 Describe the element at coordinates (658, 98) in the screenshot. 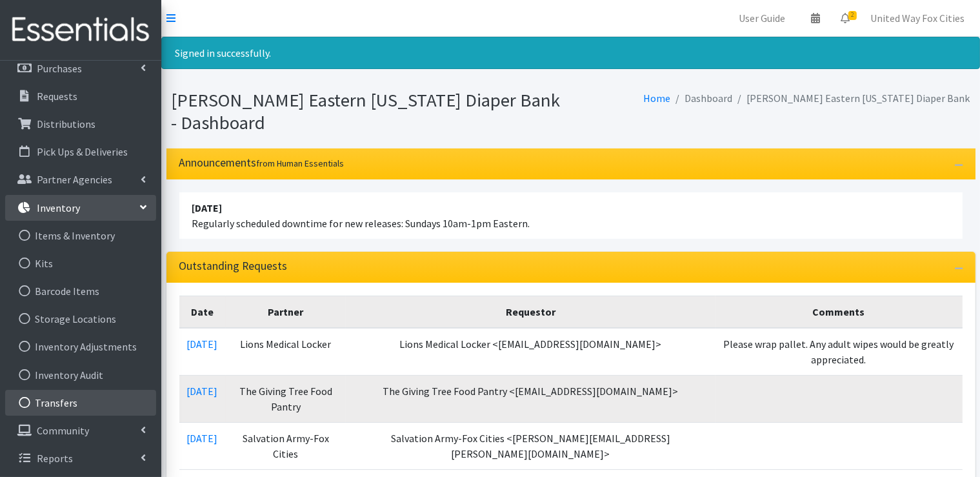

I see `a: Home` at that location.